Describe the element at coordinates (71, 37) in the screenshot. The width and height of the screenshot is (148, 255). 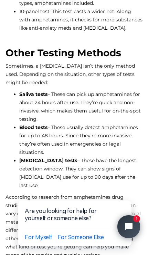
I see `div: Are you looking for help for yourself or someone else?` at that location.